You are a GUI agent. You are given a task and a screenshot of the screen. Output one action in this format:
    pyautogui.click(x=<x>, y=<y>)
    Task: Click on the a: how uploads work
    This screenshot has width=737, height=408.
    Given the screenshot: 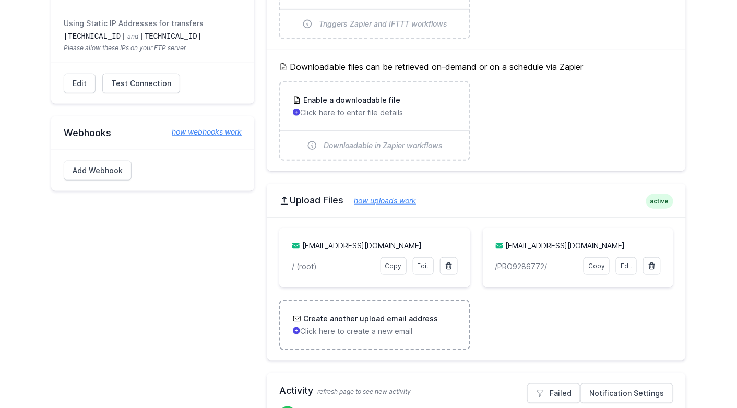 What is the action you would take?
    pyautogui.click(x=380, y=200)
    